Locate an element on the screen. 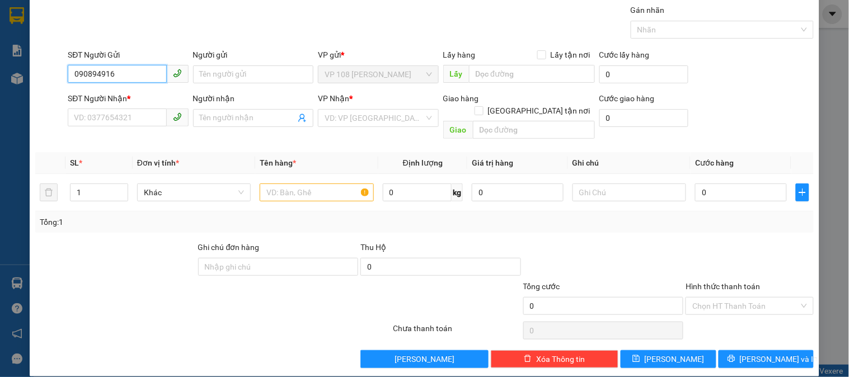 Image resolution: width=849 pixels, height=377 pixels. span: Giao hàng is located at coordinates (461, 98).